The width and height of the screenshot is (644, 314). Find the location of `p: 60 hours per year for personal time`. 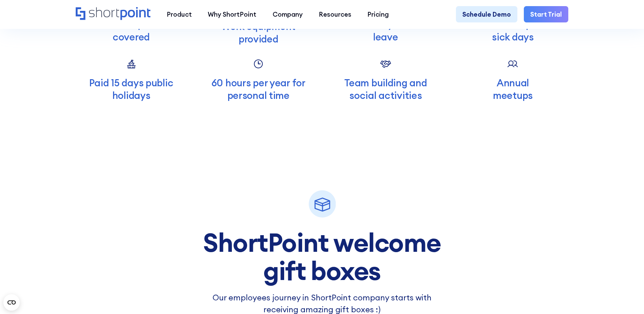

p: 60 hours per year for personal time is located at coordinates (258, 89).